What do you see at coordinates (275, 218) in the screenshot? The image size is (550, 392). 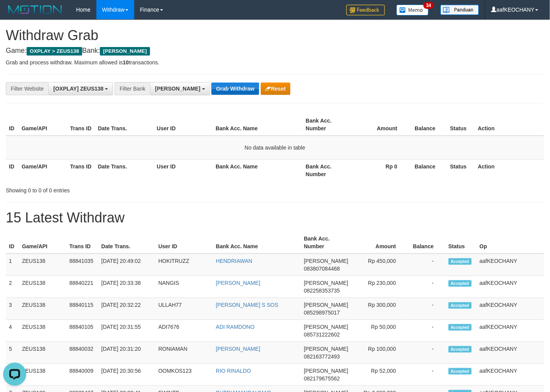 I see `h1: 15 Latest Withdraw` at bounding box center [275, 218].